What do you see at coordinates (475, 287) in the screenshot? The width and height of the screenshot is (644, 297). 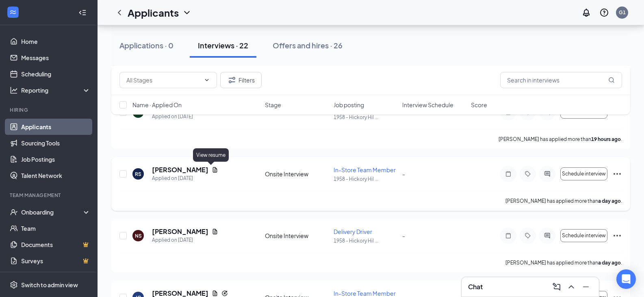 I see `h3: Chat` at bounding box center [475, 287].